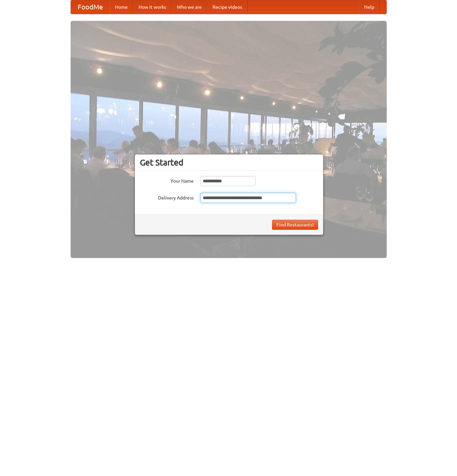  What do you see at coordinates (121, 7) in the screenshot?
I see `a: Home` at bounding box center [121, 7].